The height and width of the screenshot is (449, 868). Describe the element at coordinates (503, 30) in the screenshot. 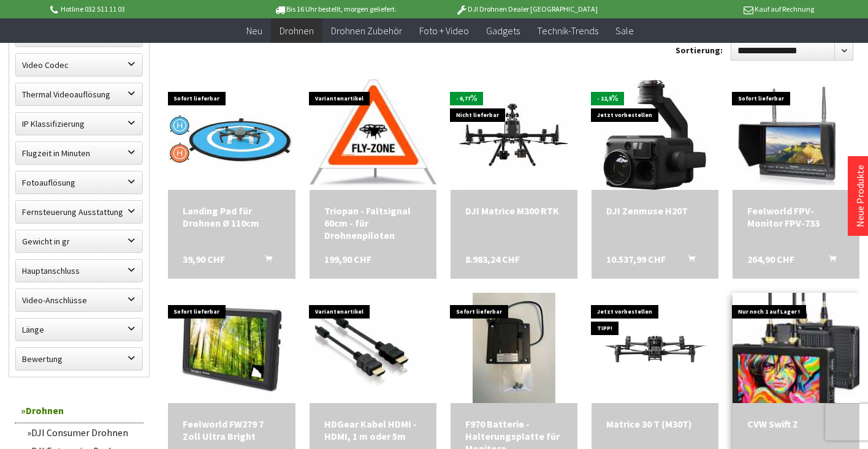

I see `a: Gadgets` at that location.